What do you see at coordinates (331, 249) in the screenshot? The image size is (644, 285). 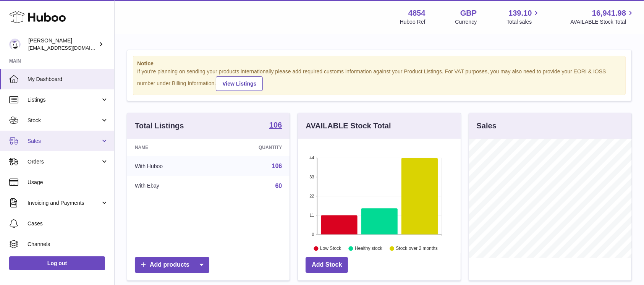 I see `text: Low Stock` at bounding box center [331, 249].